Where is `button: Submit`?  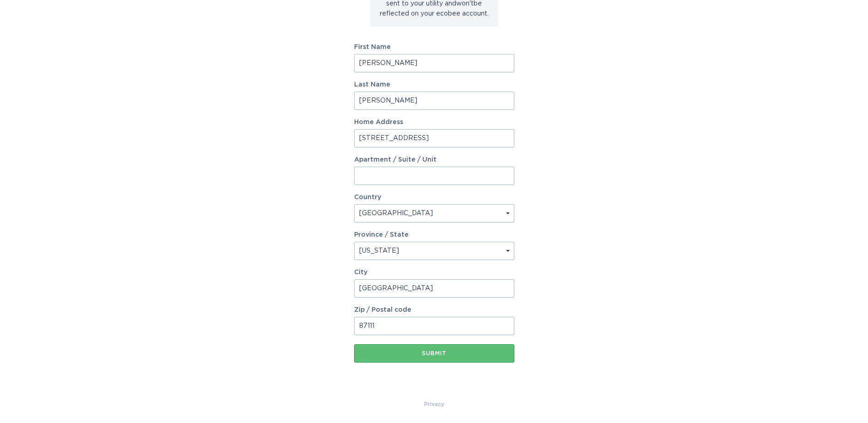
button: Submit is located at coordinates (434, 353).